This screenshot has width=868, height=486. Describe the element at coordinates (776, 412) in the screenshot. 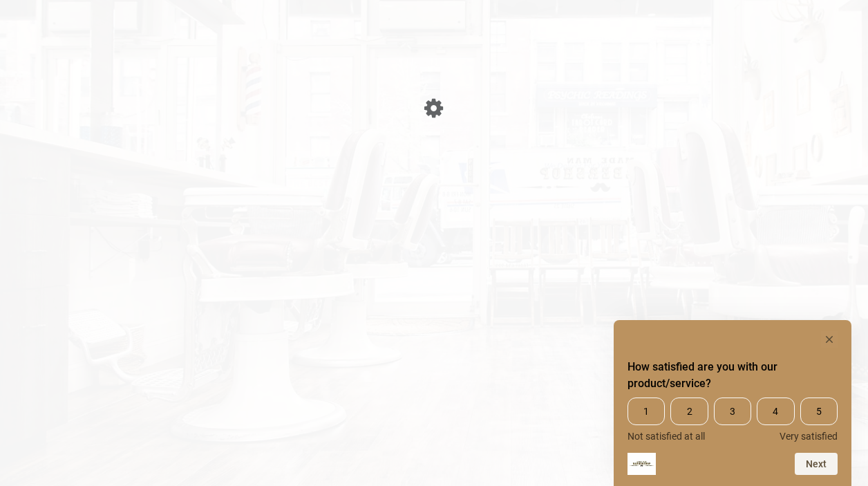

I see `span: 4` at that location.